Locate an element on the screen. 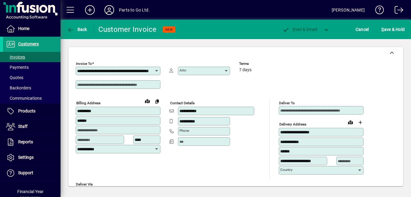  span: Terms is located at coordinates (257, 64).